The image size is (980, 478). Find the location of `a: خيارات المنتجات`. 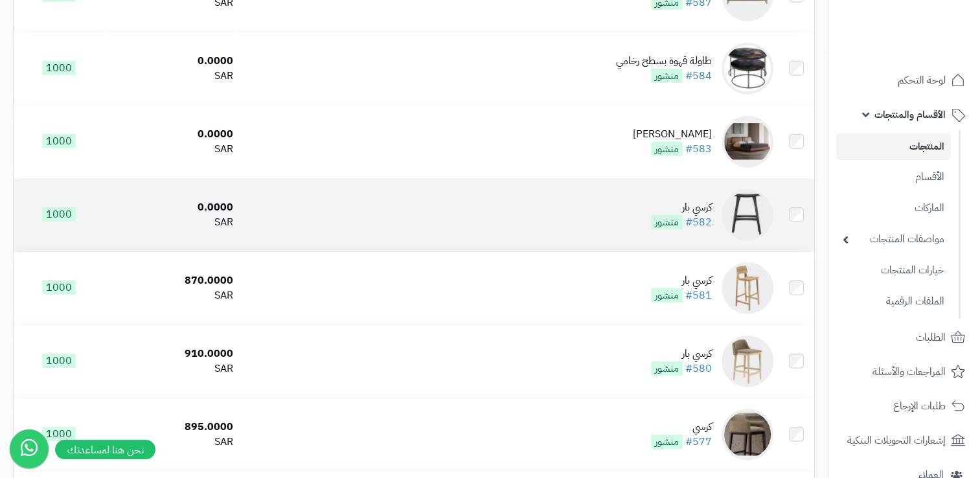

a: خيارات المنتجات is located at coordinates (893, 270).